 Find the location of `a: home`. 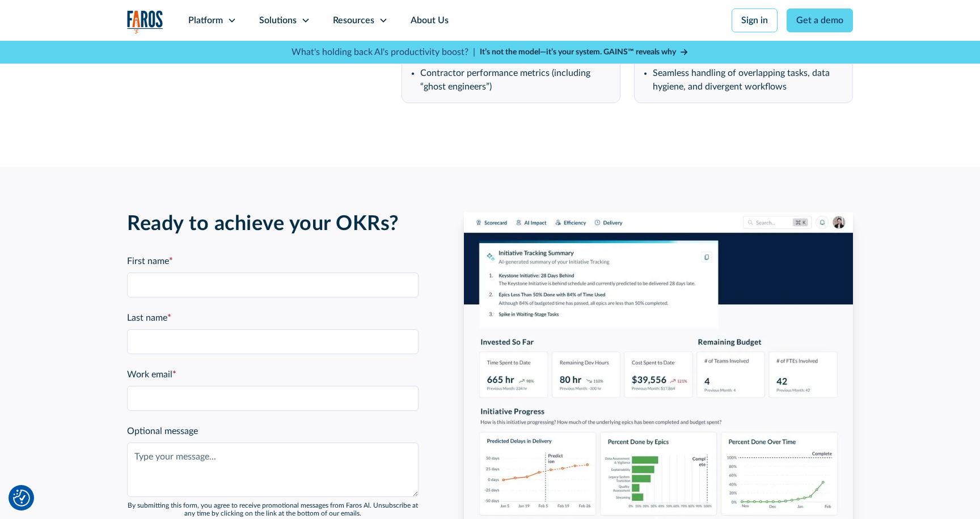

a: home is located at coordinates (145, 22).